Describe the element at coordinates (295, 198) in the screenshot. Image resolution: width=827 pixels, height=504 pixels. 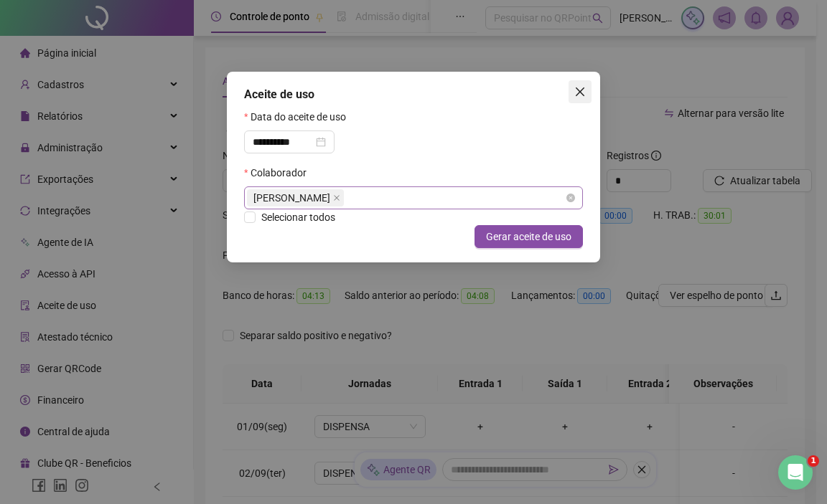
I see `span: ELIANA BRITO DOS SANTOS` at that location.